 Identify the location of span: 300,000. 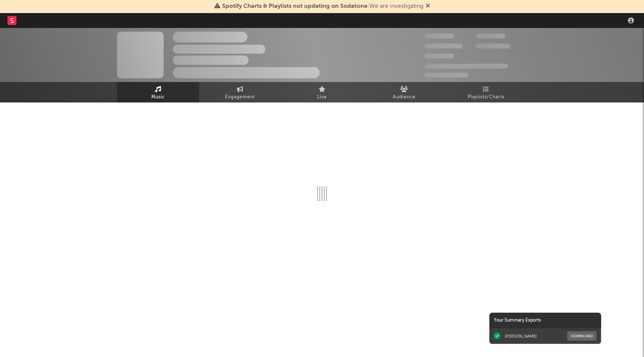
(439, 35).